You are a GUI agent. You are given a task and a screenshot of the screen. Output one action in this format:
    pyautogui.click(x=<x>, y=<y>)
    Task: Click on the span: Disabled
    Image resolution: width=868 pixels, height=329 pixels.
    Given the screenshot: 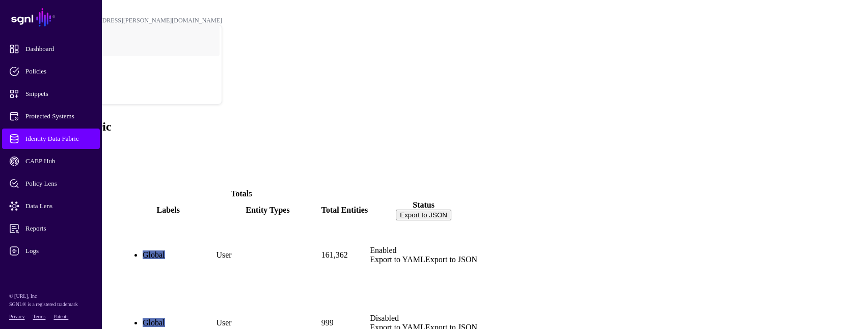 What is the action you would take?
    pyautogui.click(x=384, y=317)
    